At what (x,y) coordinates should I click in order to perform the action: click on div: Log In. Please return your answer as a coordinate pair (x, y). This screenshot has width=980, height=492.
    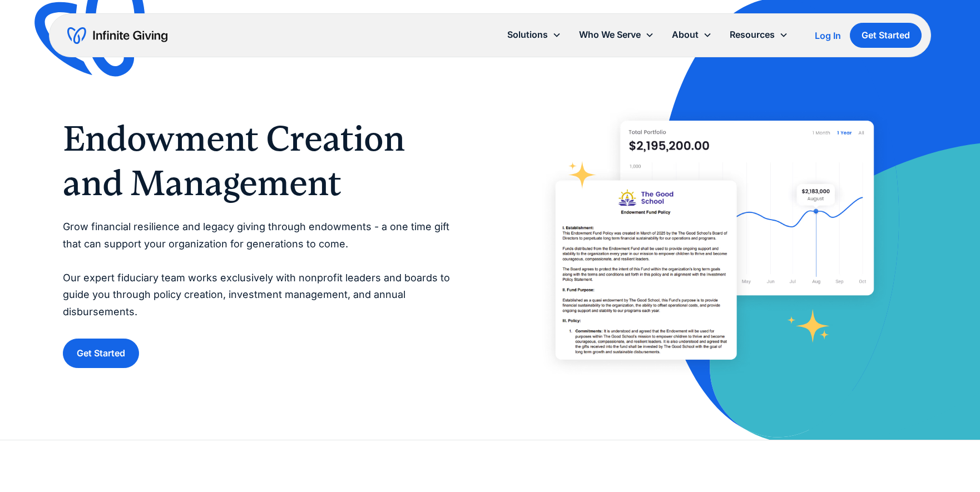
    Looking at the image, I should click on (828, 36).